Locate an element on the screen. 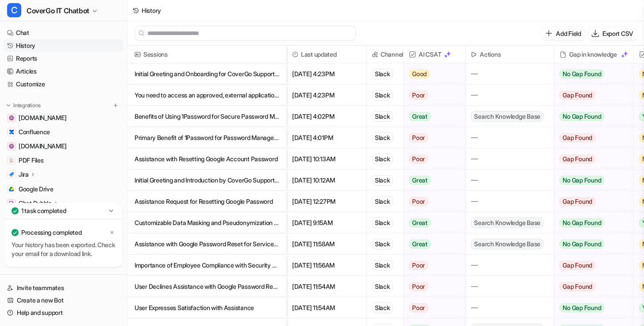 The width and height of the screenshot is (644, 326). p: Add Field is located at coordinates (568, 33).